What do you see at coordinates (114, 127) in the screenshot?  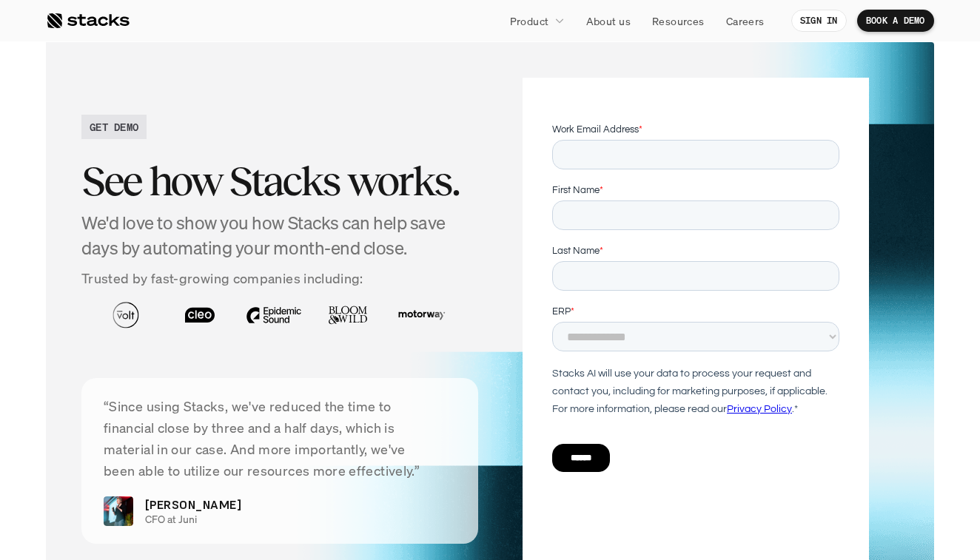 I see `h2: GET DEMO` at bounding box center [114, 127].